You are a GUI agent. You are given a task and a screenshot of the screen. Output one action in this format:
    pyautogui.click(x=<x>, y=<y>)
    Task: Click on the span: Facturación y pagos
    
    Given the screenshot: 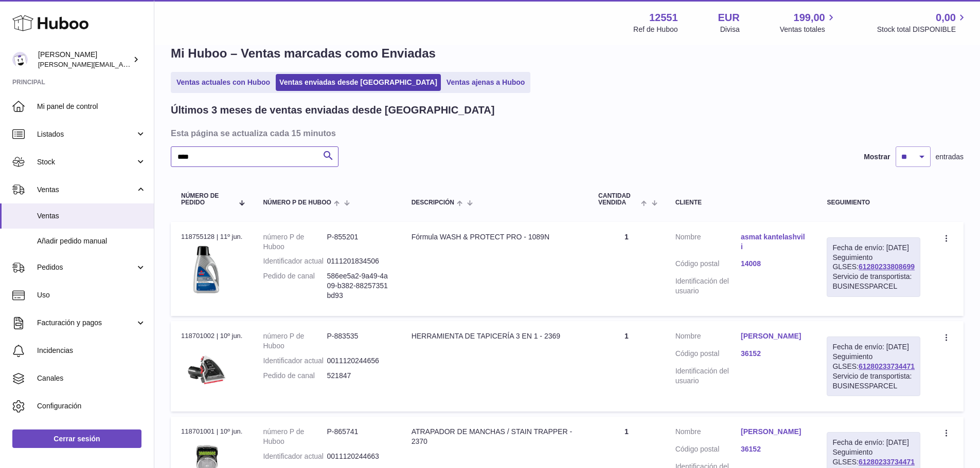 What is the action you would take?
    pyautogui.click(x=86, y=323)
    